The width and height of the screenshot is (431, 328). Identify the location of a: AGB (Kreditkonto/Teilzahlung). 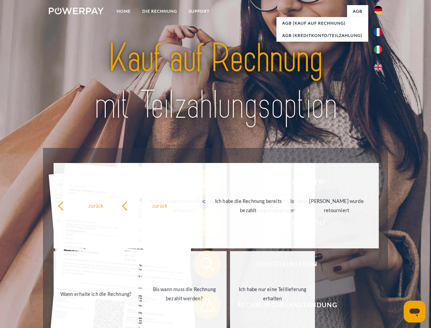
(322, 36).